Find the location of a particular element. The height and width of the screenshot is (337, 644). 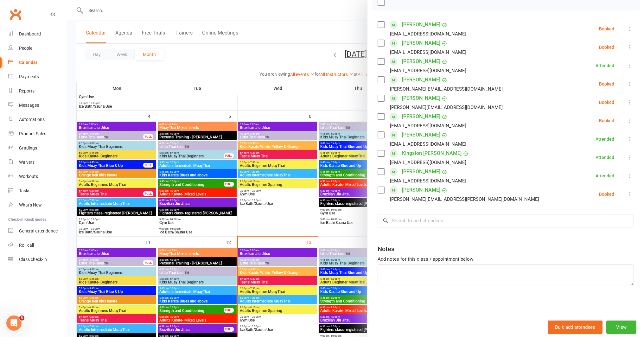

input: Search to add attendees is located at coordinates (505, 221).